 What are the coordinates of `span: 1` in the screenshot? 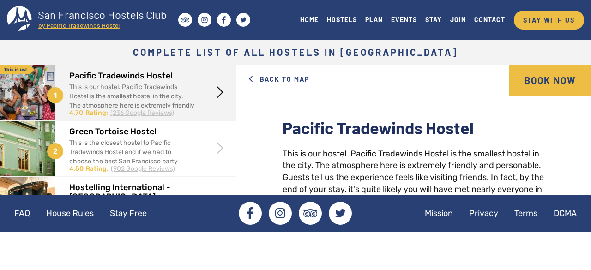 It's located at (55, 95).